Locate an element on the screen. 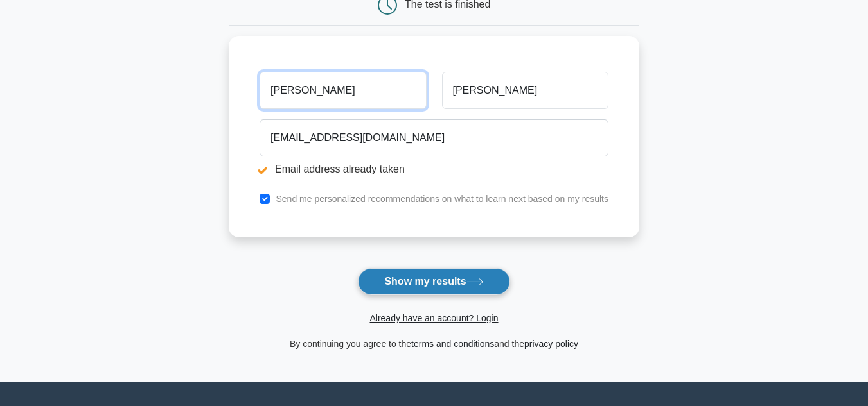  input: Email is located at coordinates (434, 138).